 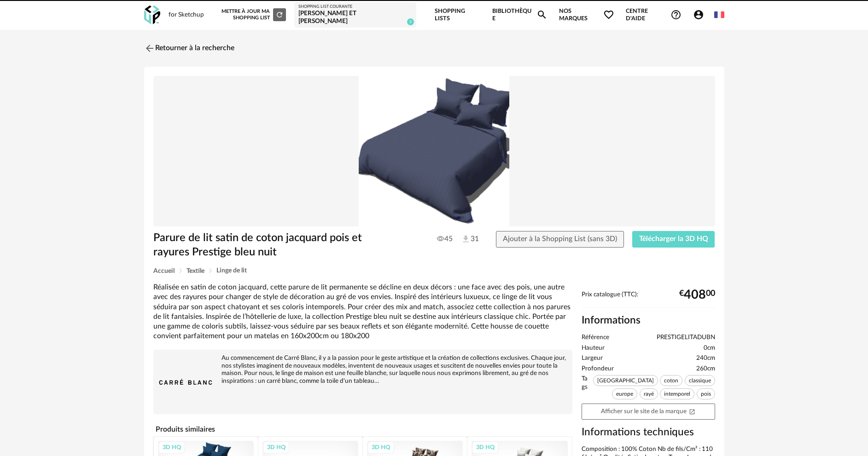 What do you see at coordinates (186, 15) in the screenshot?
I see `div: for Sketchup` at bounding box center [186, 15].